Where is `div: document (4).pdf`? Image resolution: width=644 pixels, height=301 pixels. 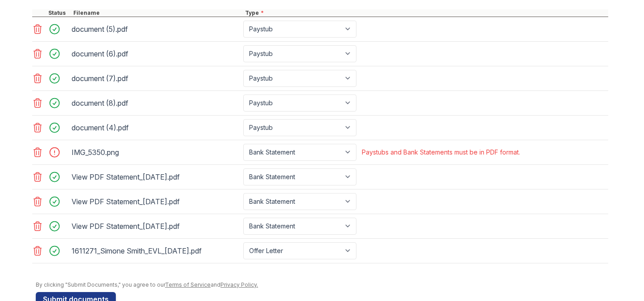 div: document (4).pdf is located at coordinates (156, 128).